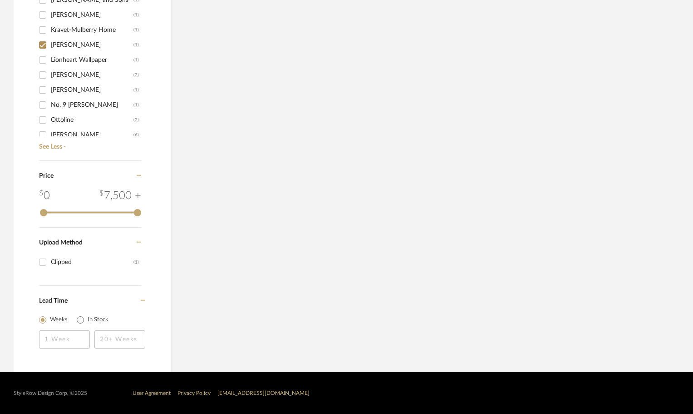 The image size is (693, 414). I want to click on a: Privacy Policy, so click(194, 393).